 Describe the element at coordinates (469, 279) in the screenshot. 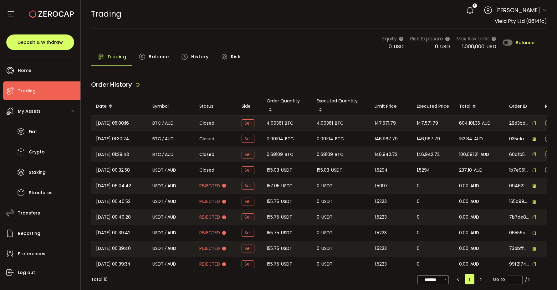

I see `li: 1` at that location.